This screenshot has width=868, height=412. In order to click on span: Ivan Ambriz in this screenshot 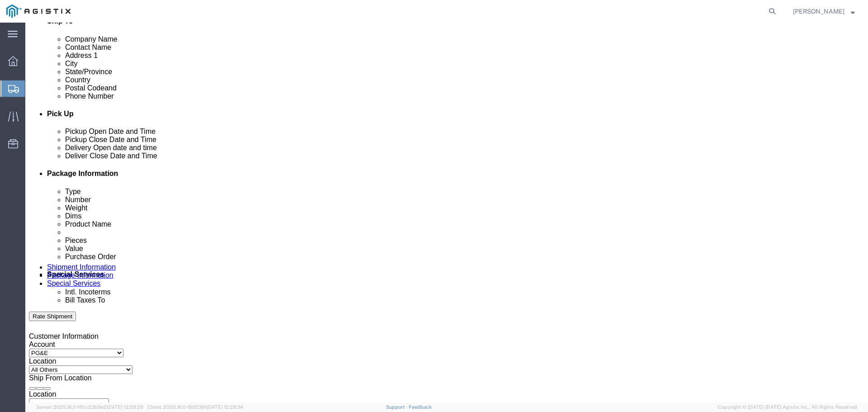, I will do `click(819, 12)`.